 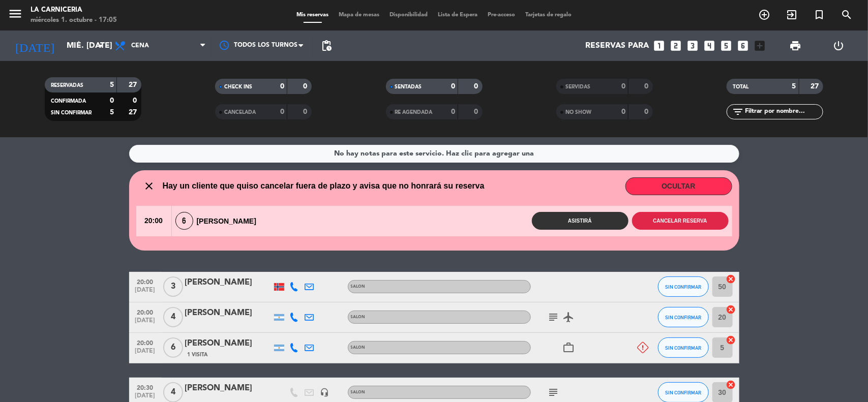 I want to click on span: Hay un cliente que quiso cancelar fuera de plazo y avisa que no honrará su reserva, so click(x=324, y=186).